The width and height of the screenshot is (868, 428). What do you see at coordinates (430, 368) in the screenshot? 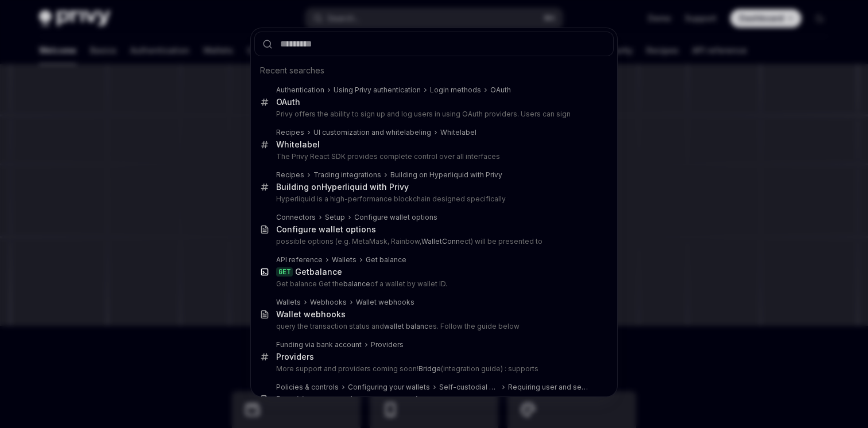
I see `b: Bridge` at bounding box center [430, 368].